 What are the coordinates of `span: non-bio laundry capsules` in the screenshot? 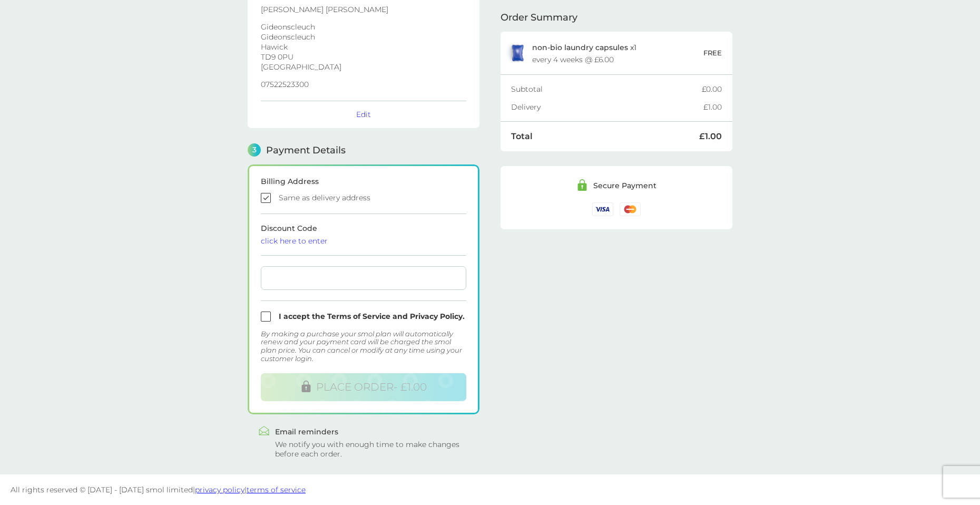 It's located at (580, 47).